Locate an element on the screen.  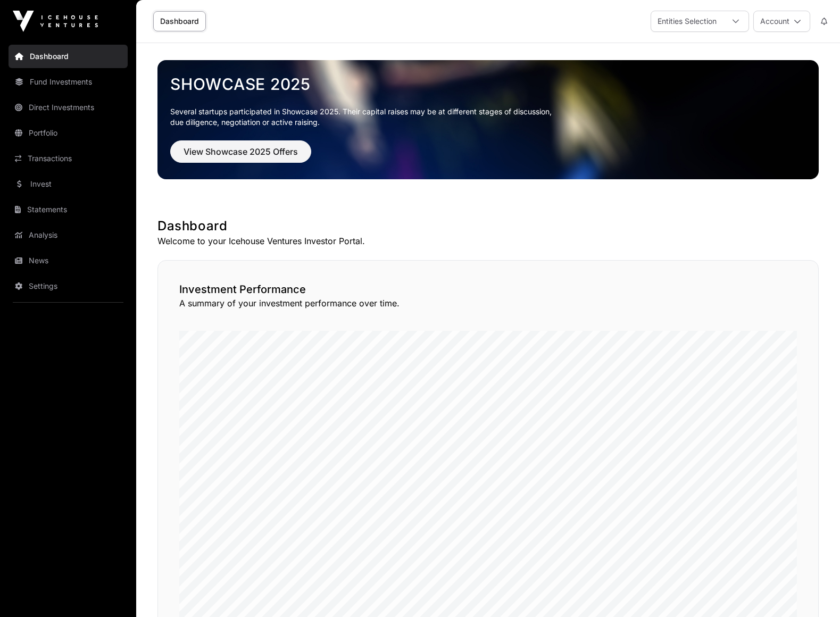
button: View Showcase 2025 Offers is located at coordinates (240, 152).